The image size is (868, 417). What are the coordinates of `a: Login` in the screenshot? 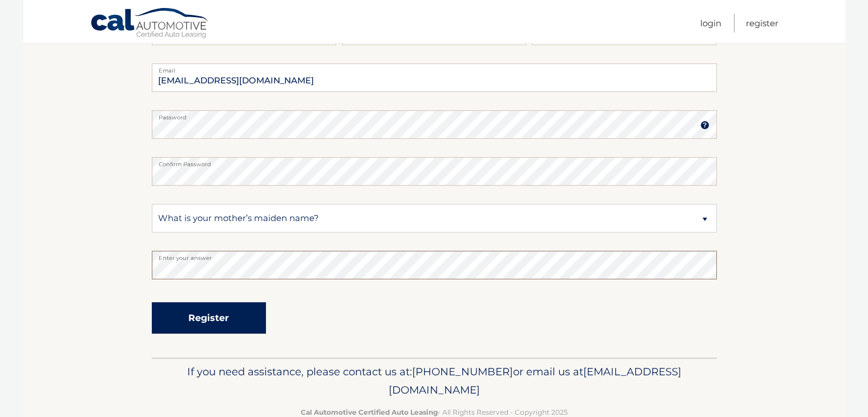 It's located at (711, 23).